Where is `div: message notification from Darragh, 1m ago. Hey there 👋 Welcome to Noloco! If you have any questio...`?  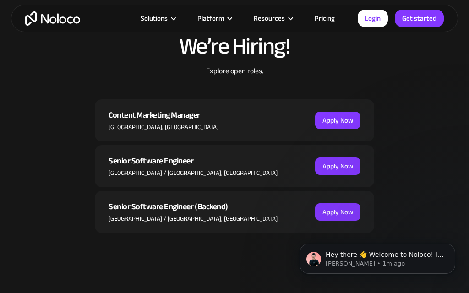 div: message notification from Darragh, 1m ago. Hey there 👋 Welcome to Noloco! If you have any questio... is located at coordinates (92, 34).